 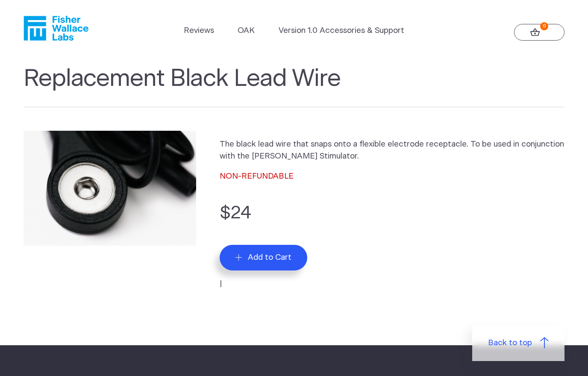 What do you see at coordinates (540, 32) in the screenshot?
I see `a: 0` at bounding box center [540, 32].